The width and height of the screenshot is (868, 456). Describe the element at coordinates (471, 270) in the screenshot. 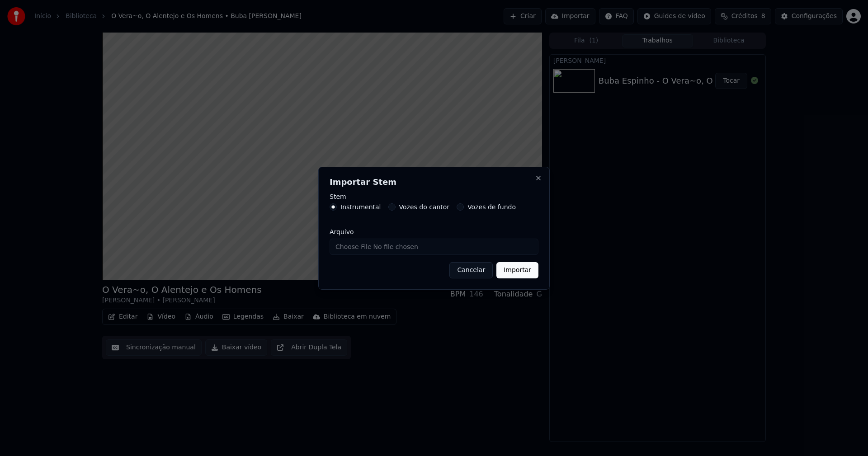

I see `button: Cancelar` at that location.